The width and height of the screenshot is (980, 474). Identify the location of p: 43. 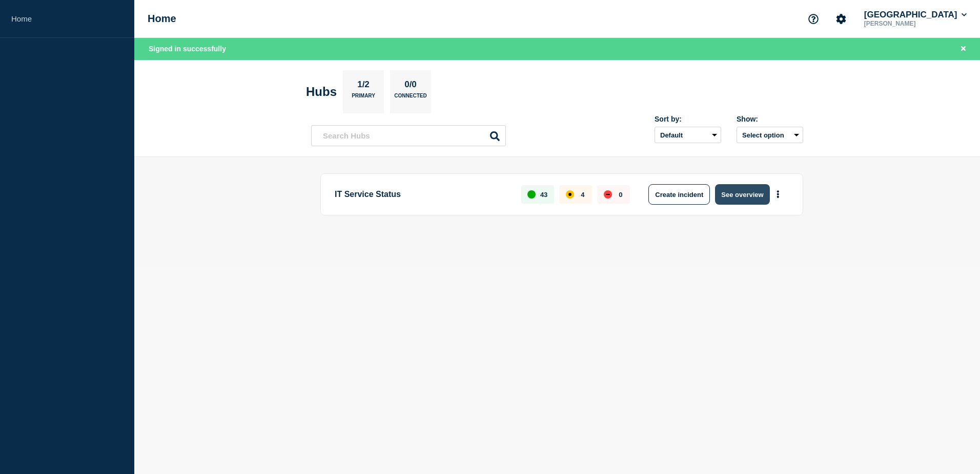
(544, 195).